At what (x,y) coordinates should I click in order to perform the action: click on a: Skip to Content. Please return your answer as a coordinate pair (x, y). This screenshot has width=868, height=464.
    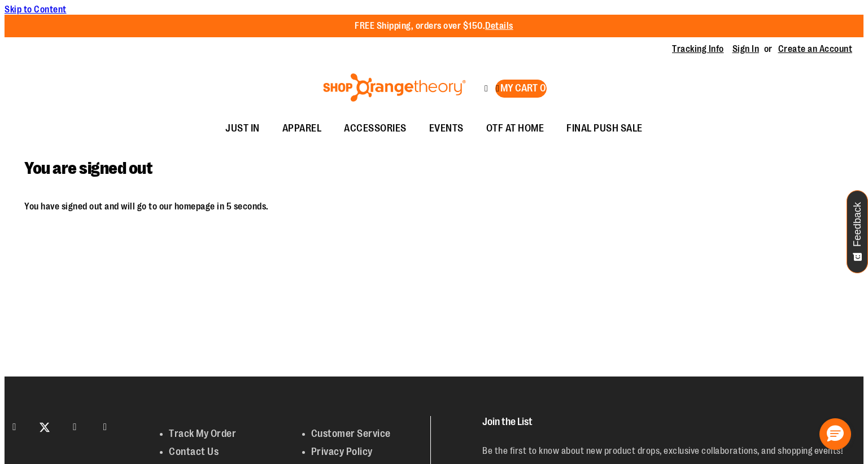
    Looking at the image, I should click on (35, 10).